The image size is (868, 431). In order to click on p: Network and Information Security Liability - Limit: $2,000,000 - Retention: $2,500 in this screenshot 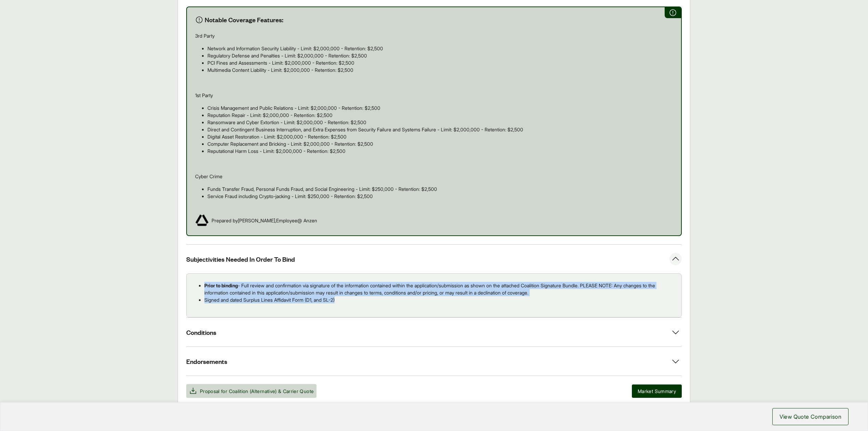, I will do `click(440, 48)`.